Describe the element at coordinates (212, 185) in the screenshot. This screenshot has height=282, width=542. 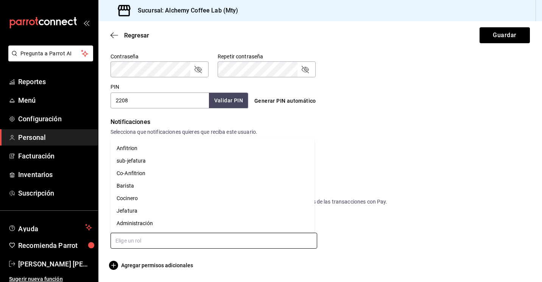
I see `li: Barista` at that location.